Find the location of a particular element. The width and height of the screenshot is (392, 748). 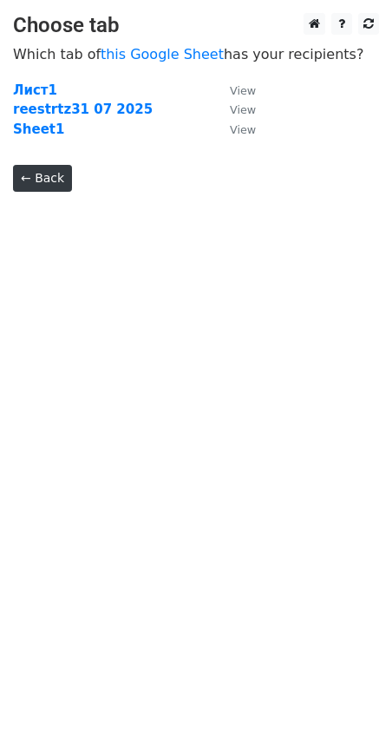

strong: Лист1 is located at coordinates (35, 90).